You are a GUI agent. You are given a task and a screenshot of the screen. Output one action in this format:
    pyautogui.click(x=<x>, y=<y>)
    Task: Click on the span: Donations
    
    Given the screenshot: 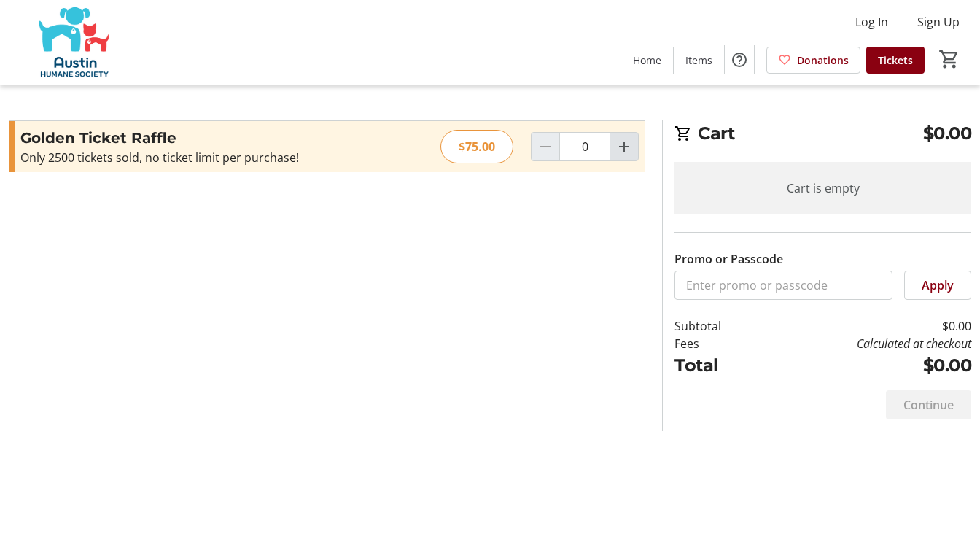 What is the action you would take?
    pyautogui.click(x=822, y=60)
    